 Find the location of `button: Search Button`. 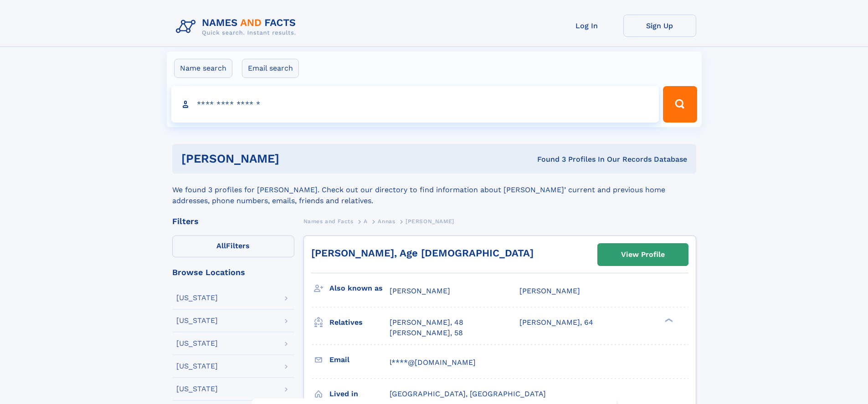

button: Search Button is located at coordinates (680, 104).